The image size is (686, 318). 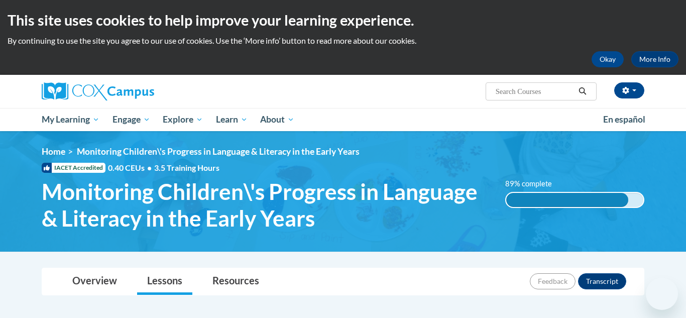 I want to click on a: Learn, so click(x=231, y=119).